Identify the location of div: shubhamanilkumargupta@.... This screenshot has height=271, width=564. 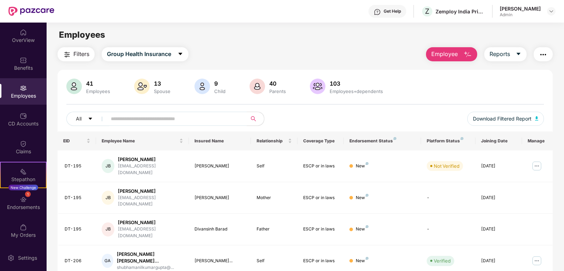
(150, 268).